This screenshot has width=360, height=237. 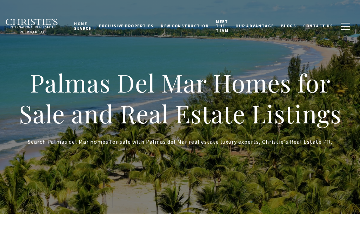 What do you see at coordinates (318, 26) in the screenshot?
I see `span: Contact Us` at bounding box center [318, 26].